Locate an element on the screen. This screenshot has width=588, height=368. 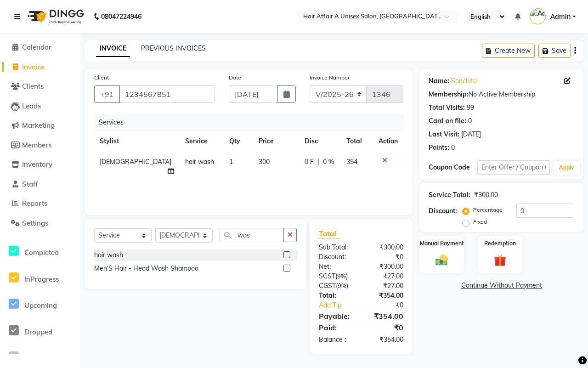
span: InProgress is located at coordinates (41, 279).